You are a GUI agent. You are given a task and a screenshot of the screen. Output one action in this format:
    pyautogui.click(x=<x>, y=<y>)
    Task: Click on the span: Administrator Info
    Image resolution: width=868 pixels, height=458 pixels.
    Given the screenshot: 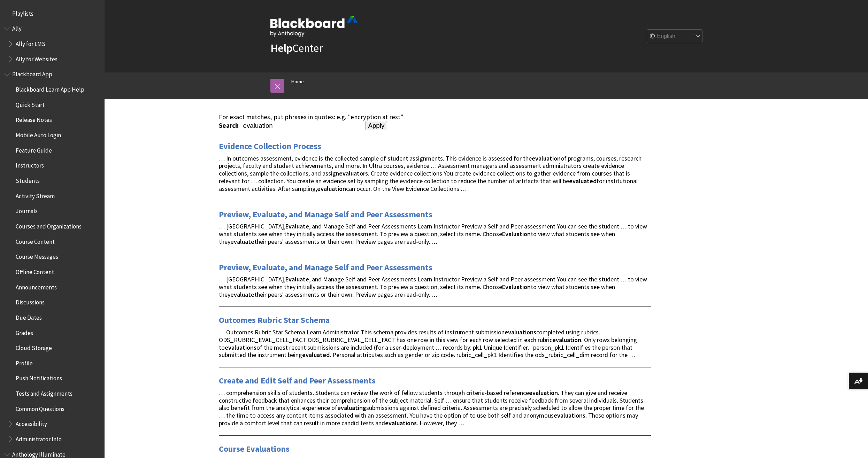 What is the action you would take?
    pyautogui.click(x=39, y=438)
    